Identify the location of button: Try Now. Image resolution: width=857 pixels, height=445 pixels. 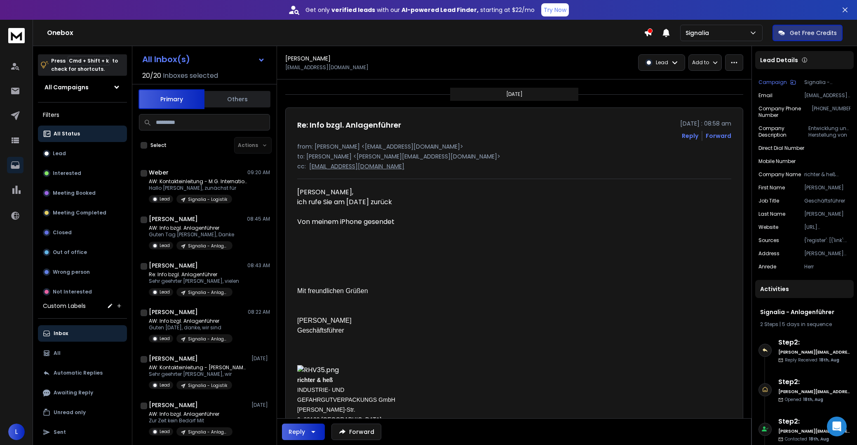
(555, 10).